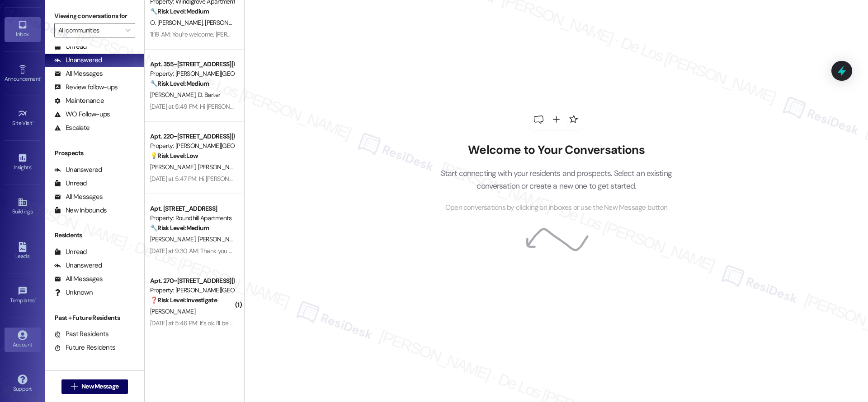 Image resolution: width=868 pixels, height=402 pixels. I want to click on div: Property: Roundhill Apartments, so click(192, 218).